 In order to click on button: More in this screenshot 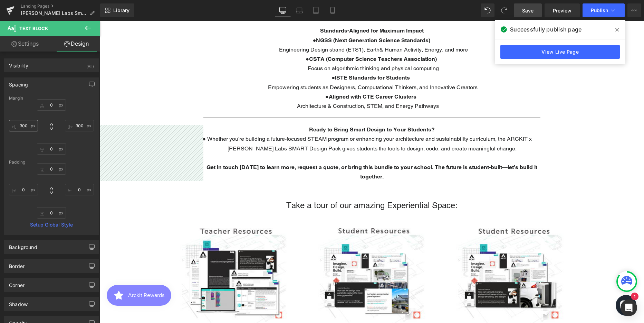, I will do `click(634, 10)`.